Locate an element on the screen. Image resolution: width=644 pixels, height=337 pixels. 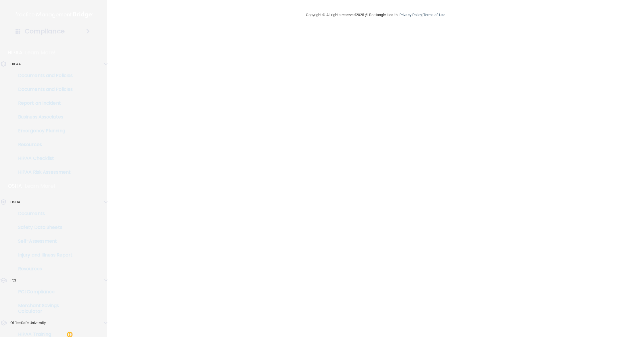
img: PMB logo is located at coordinates (54, 14).